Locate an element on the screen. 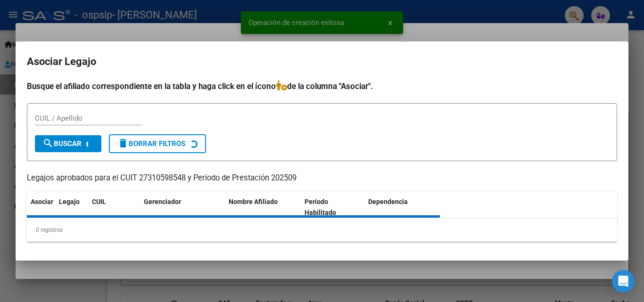 This screenshot has height=302, width=644. datatable-header-cell: CUIL is located at coordinates (114, 207).